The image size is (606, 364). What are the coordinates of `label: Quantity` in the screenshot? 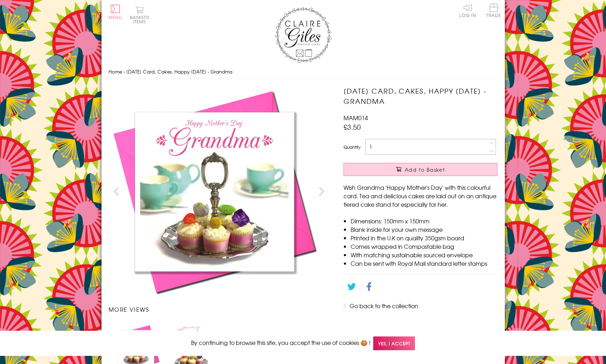 It's located at (352, 147).